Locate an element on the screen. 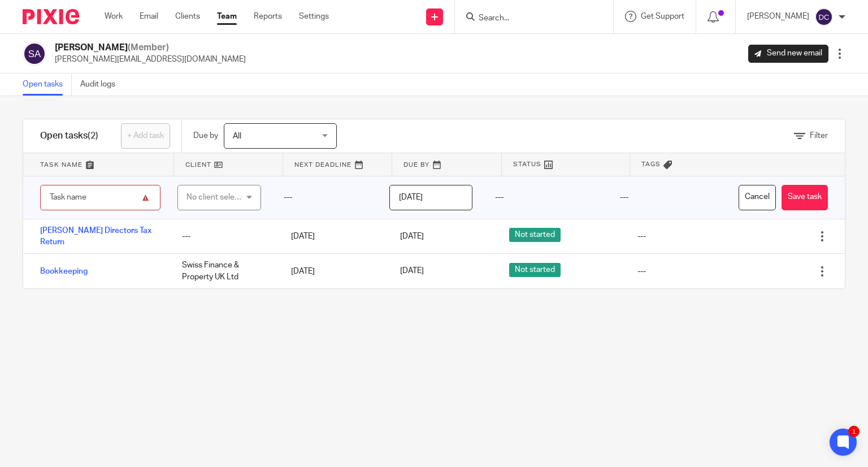 The height and width of the screenshot is (467, 868). input: Pick a date is located at coordinates (430, 197).